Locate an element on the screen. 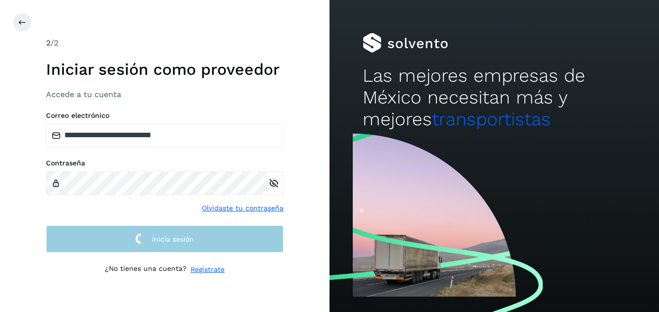 This screenshot has height=312, width=659. label: Contraseña is located at coordinates (165, 163).